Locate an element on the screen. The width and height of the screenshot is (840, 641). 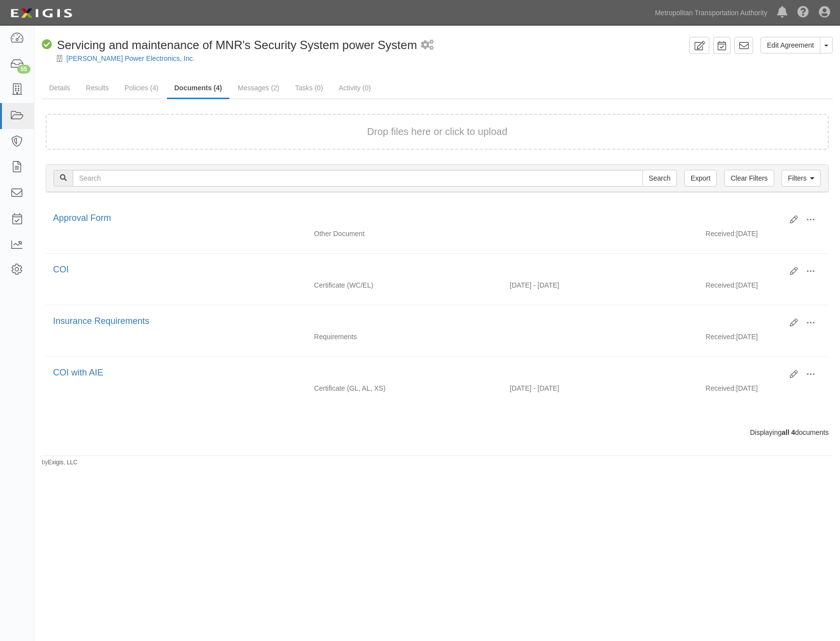
div: Approval Form is located at coordinates (418, 218).